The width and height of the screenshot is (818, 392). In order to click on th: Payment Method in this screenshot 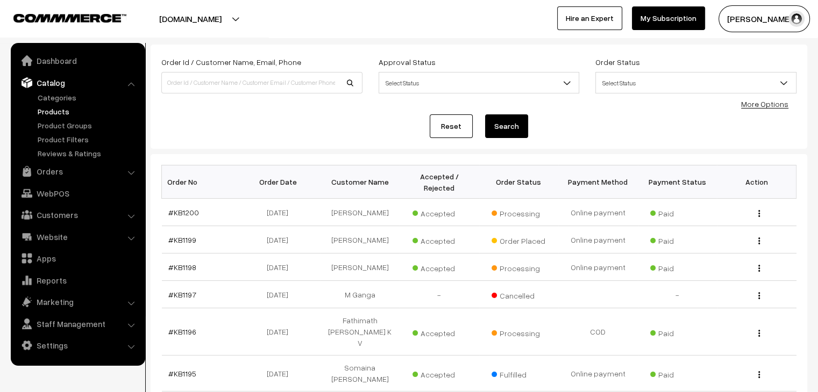, I will do `click(598, 182)`.